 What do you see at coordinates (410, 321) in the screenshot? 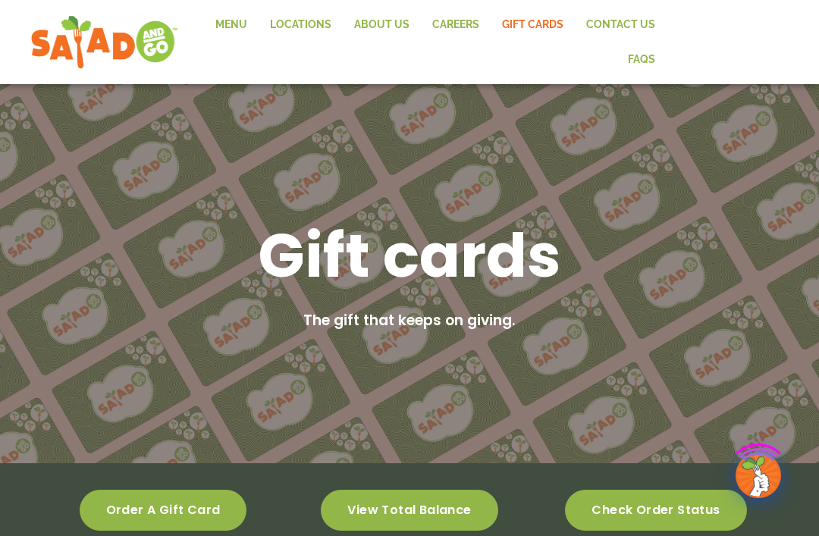
I see `h2: The gift that keeps on giving.` at bounding box center [410, 321].